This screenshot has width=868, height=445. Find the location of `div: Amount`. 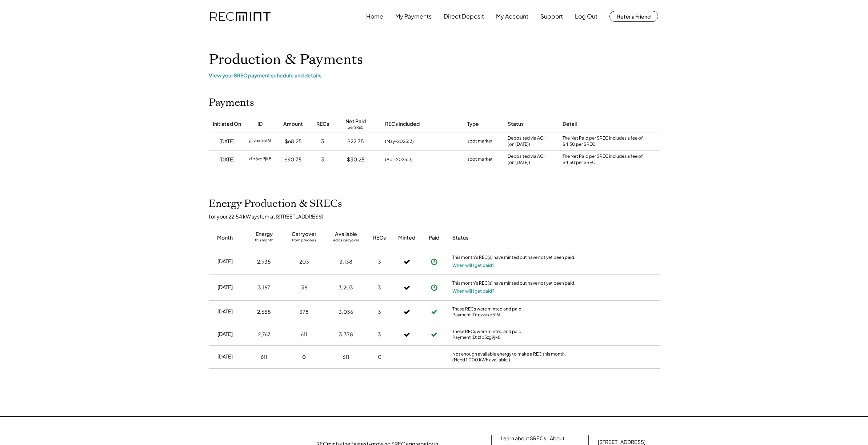

div: Amount is located at coordinates (293, 124).